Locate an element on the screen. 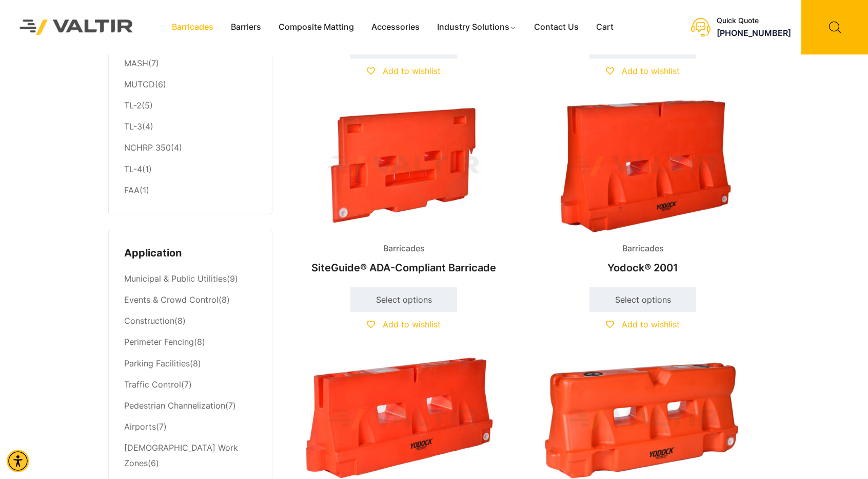 Image resolution: width=868 pixels, height=479 pixels. a: Composite Matting is located at coordinates (316, 27).